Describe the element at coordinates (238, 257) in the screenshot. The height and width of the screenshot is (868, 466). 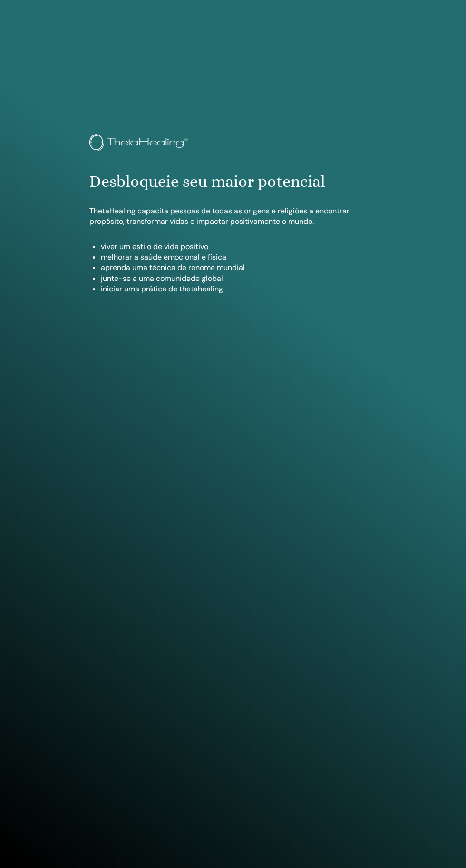
I see `li: melhorar a saúde emocional e física` at that location.